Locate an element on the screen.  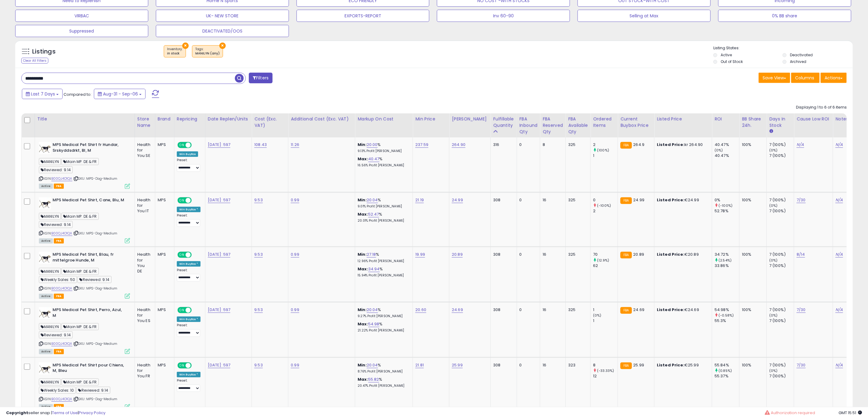
div: 34.72% is located at coordinates (727, 254).